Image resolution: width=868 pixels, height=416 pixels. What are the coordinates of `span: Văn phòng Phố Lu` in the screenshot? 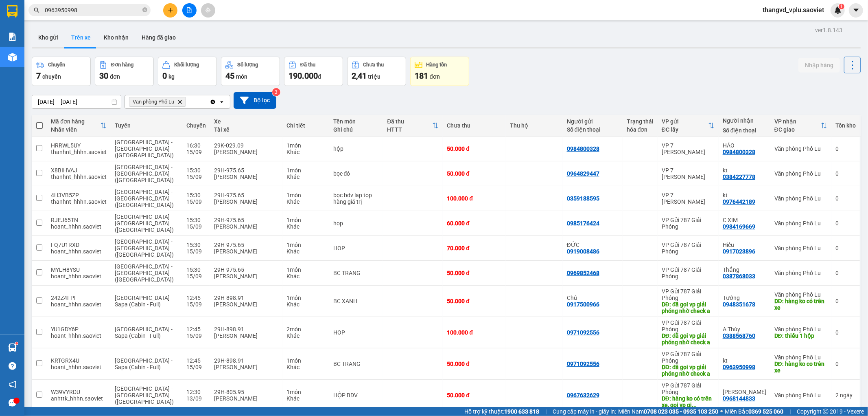 It's located at (153, 102).